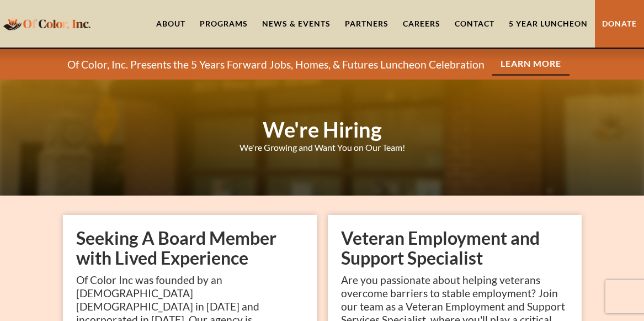 The image size is (644, 321). Describe the element at coordinates (322, 148) in the screenshot. I see `div: We're Growing and Want You on Our Team!` at that location.